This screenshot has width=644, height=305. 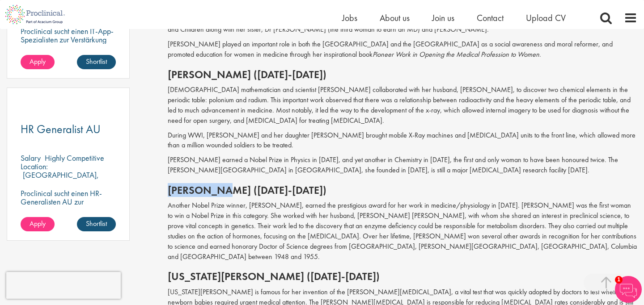 I want to click on p: Proclinical sucht einen HR-Generalisten AU zur Verstärkung des Teams unseres Kunden in [GEOGRAPHI..., so click(x=68, y=210).